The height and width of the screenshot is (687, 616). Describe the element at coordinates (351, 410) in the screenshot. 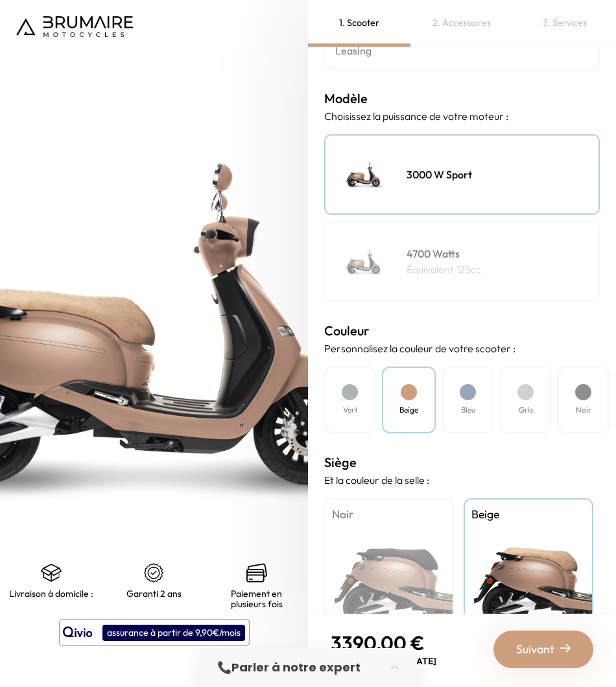

I see `h4: Vert` at that location.